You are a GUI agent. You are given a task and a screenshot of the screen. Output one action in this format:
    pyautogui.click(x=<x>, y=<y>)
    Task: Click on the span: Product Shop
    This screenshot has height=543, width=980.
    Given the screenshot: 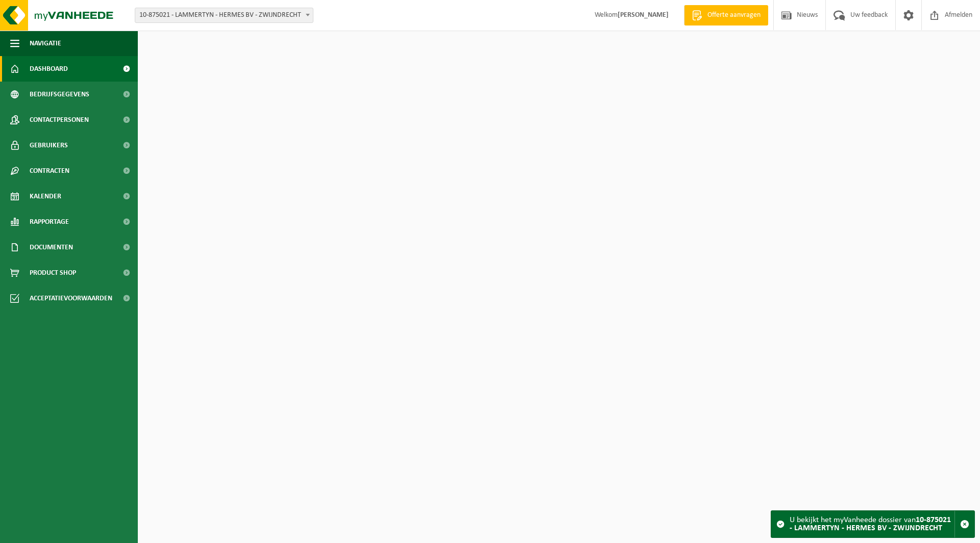 What is the action you would take?
    pyautogui.click(x=52, y=273)
    